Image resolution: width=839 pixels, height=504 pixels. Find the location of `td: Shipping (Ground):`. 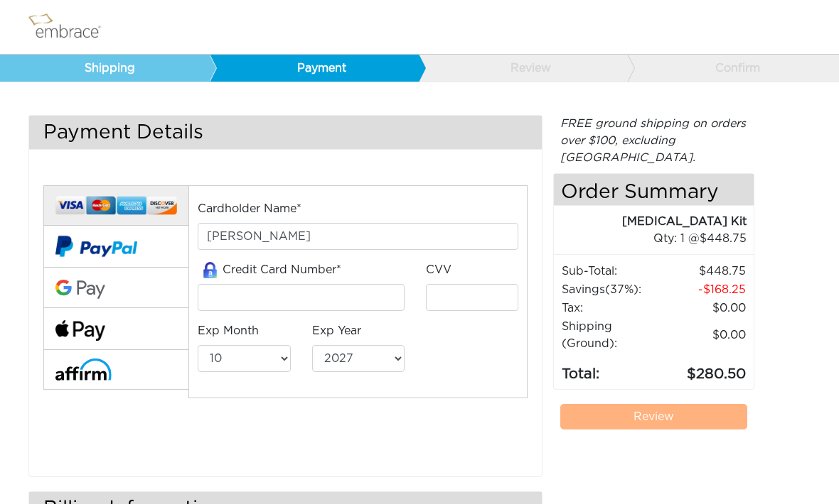

td: Shipping (Ground): is located at coordinates (611, 335).